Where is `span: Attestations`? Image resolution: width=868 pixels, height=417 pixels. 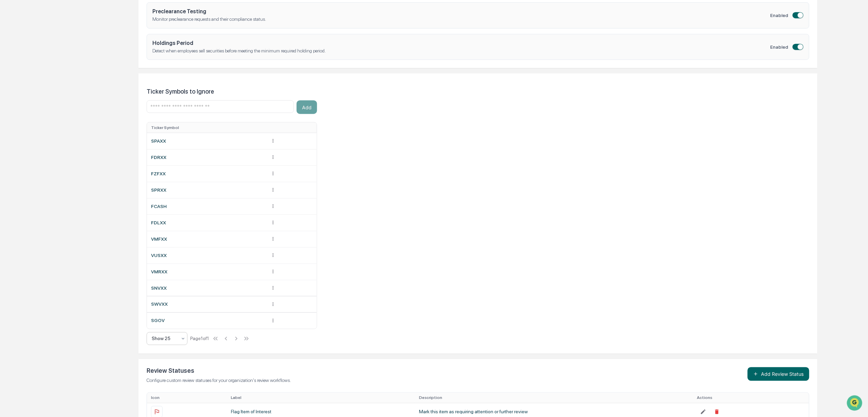 span: Attestations is located at coordinates (71, 89).